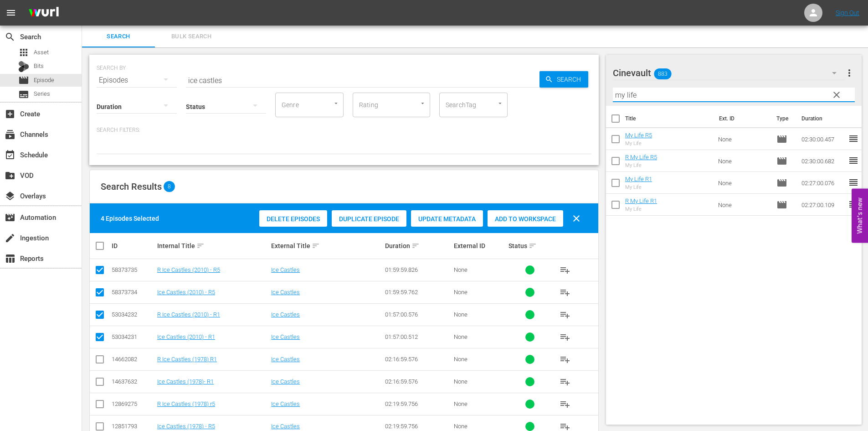 Image resolution: width=868 pixels, height=431 pixels. I want to click on a: R My Life R5, so click(641, 157).